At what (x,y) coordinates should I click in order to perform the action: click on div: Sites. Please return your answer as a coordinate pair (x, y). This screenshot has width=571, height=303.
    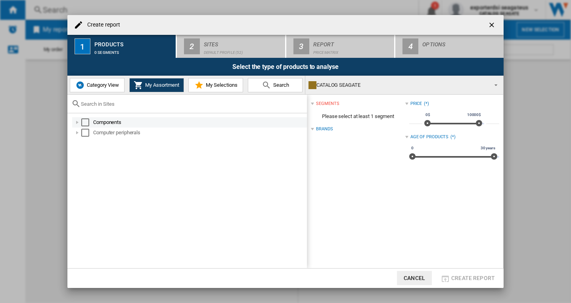
    Looking at the image, I should click on (243, 42).